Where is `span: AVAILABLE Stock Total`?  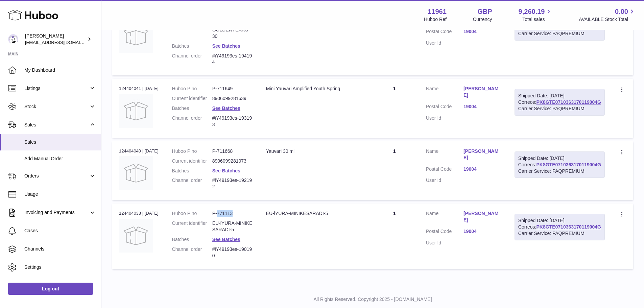
span: AVAILABLE Stock Total is located at coordinates (607, 19).